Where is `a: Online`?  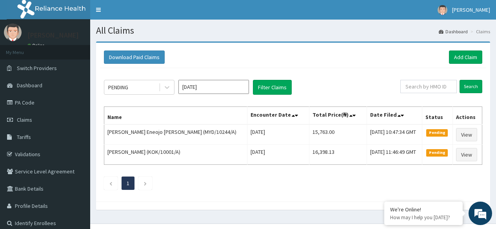
a: Online is located at coordinates (37, 45).